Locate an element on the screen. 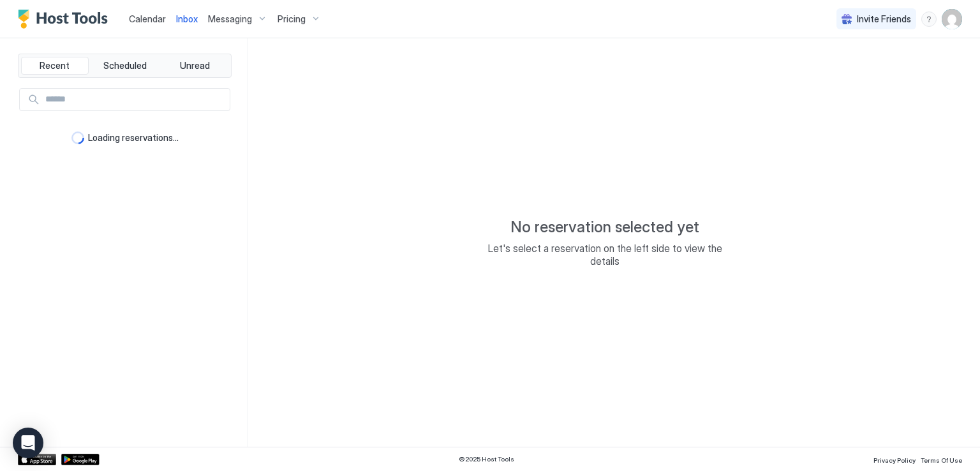 The height and width of the screenshot is (471, 980). a: Google Play Store is located at coordinates (80, 460).